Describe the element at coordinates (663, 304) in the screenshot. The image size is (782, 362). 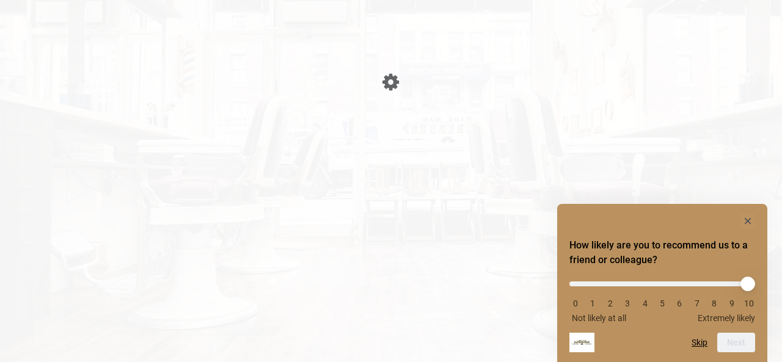
I see `li: 5` at that location.